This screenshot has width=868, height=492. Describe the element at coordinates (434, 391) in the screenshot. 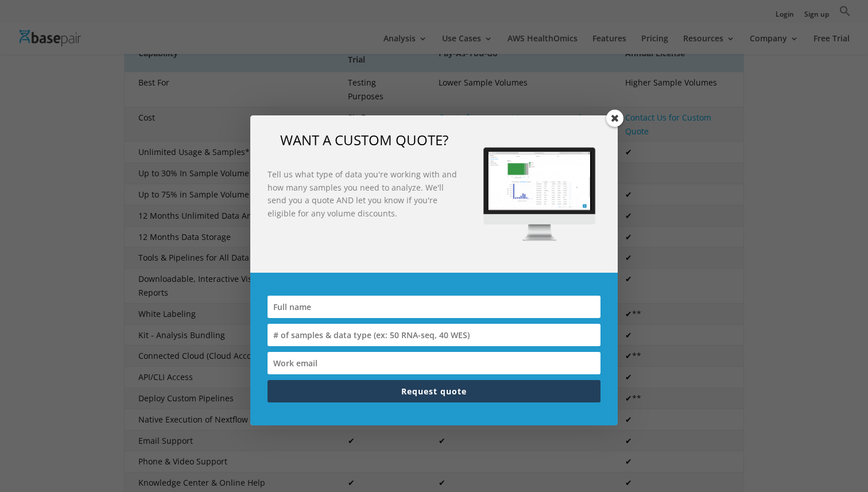

I see `button: Request quote` at that location.